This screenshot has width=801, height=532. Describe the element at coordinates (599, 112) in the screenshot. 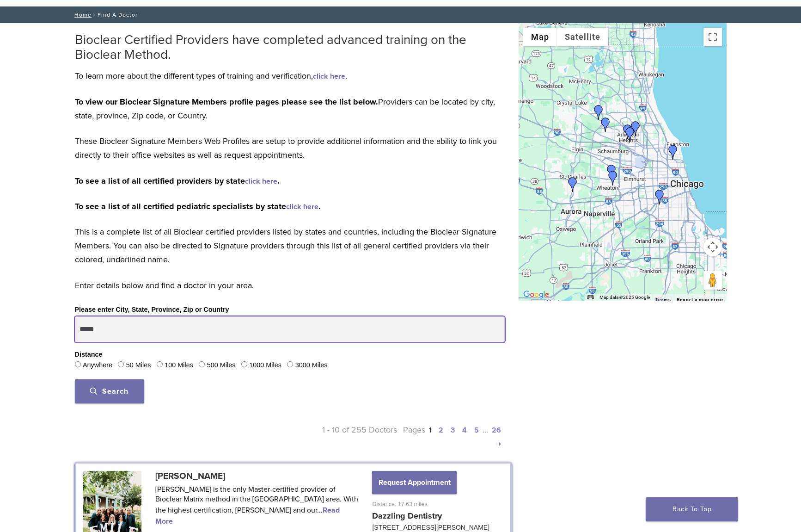

I see `div: Dr. Agnieszka Iwaszczyszyn` at that location.